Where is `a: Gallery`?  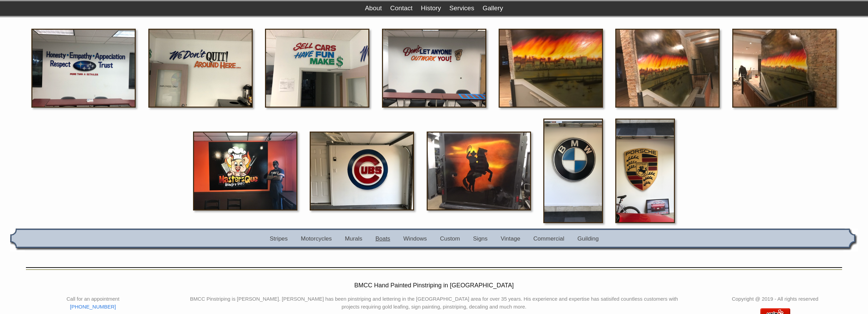
a: Gallery is located at coordinates (493, 8).